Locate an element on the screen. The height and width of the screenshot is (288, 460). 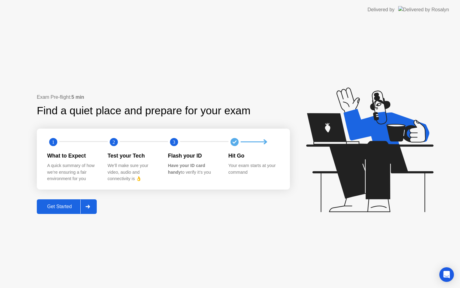
div: What to Expect is located at coordinates (72, 155).